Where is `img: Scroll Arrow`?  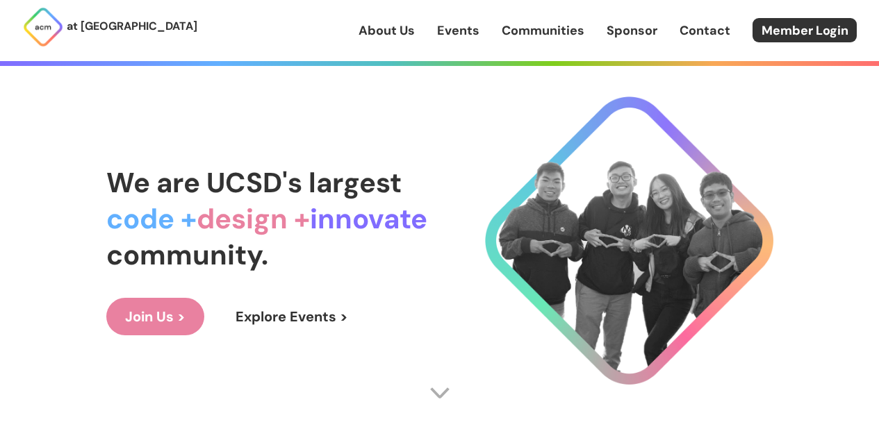 img: Scroll Arrow is located at coordinates (440, 393).